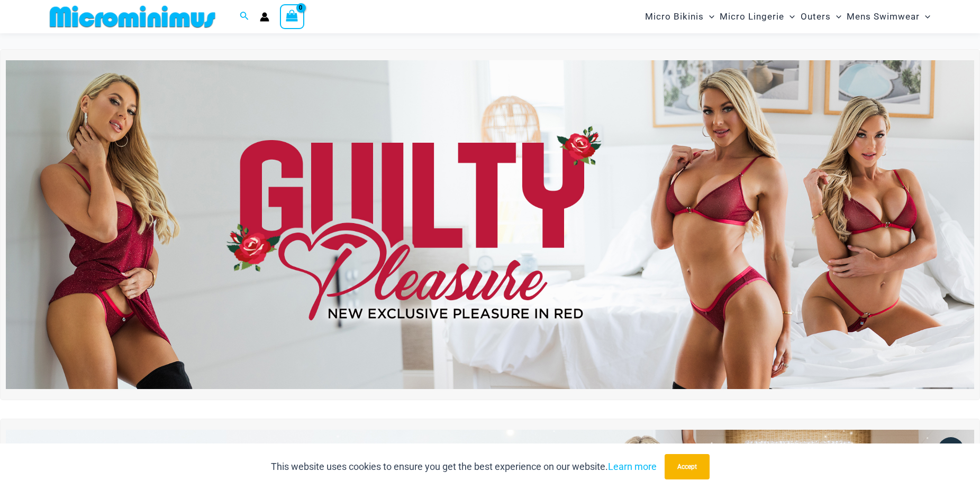 Image resolution: width=980 pixels, height=490 pixels. I want to click on span: Outers, so click(815, 16).